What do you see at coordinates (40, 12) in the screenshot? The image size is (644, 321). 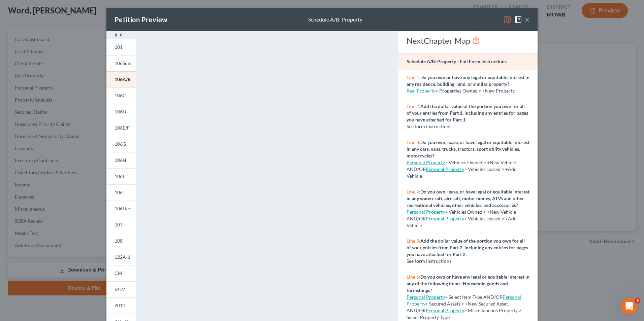 I see `p: Active` at bounding box center [40, 12].